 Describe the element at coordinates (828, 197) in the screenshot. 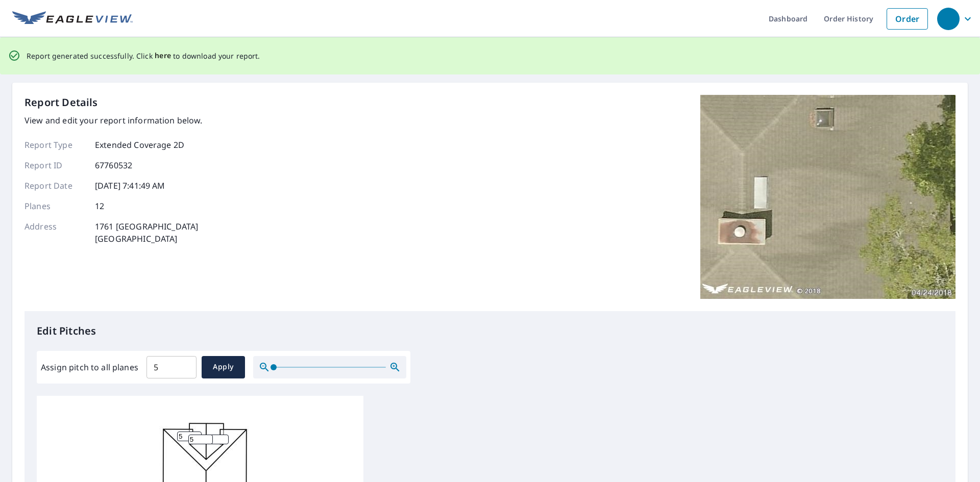

I see `img: Top image` at that location.